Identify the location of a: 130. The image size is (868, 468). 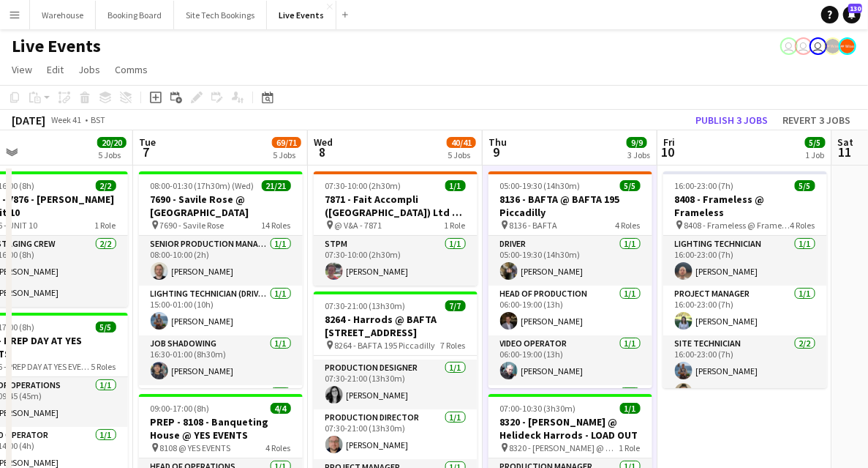
(852, 14).